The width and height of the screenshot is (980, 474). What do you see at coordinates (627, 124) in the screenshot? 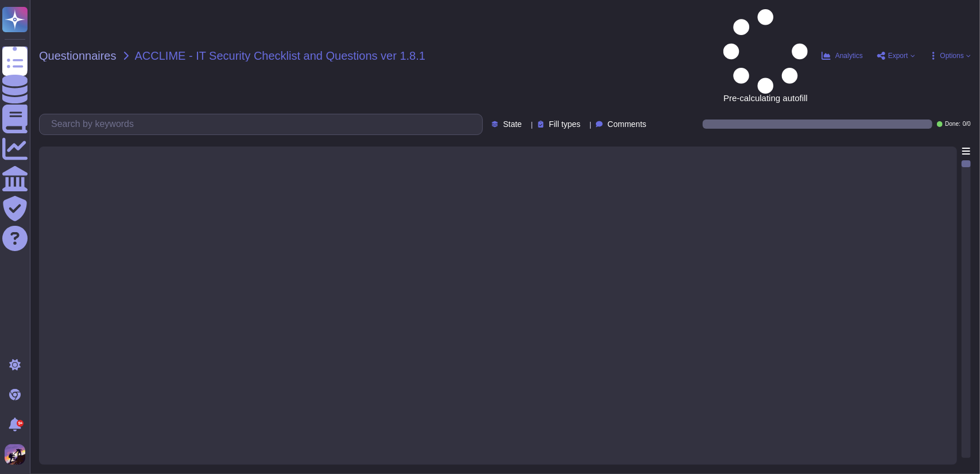
I see `span: Comments` at bounding box center [627, 124].